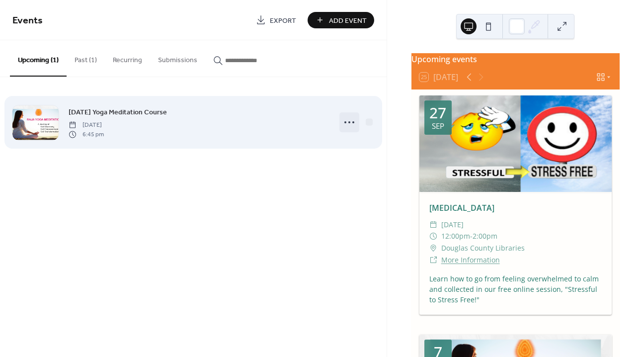 The image size is (644, 357). What do you see at coordinates (438, 113) in the screenshot?
I see `div: 27` at bounding box center [438, 113].